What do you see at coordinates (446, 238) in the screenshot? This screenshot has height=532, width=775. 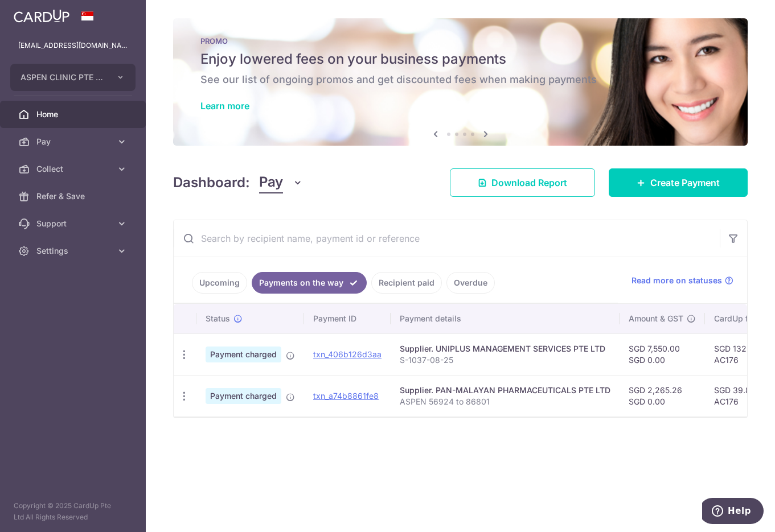 I see `input: Search by recipient name, payment id or reference` at bounding box center [446, 238].